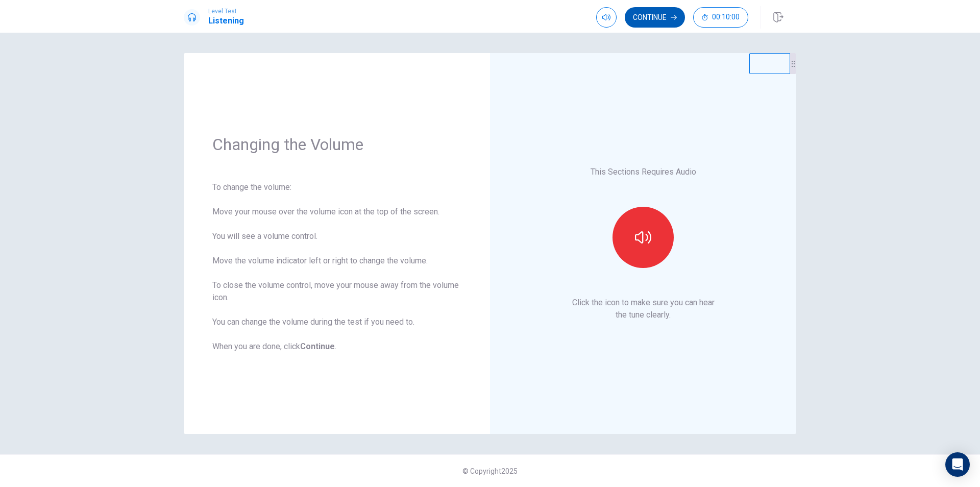  Describe the element at coordinates (490, 471) in the screenshot. I see `span: © Copyright 2025` at that location.